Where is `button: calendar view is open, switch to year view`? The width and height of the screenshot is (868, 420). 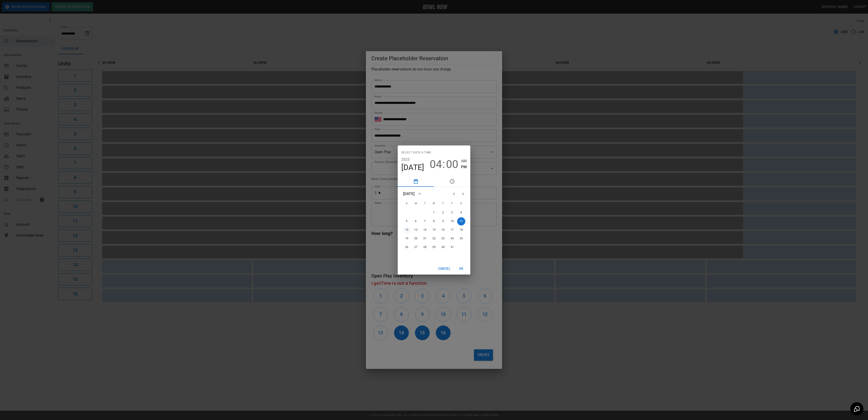
button: calendar view is open, switch to year view is located at coordinates (420, 194).